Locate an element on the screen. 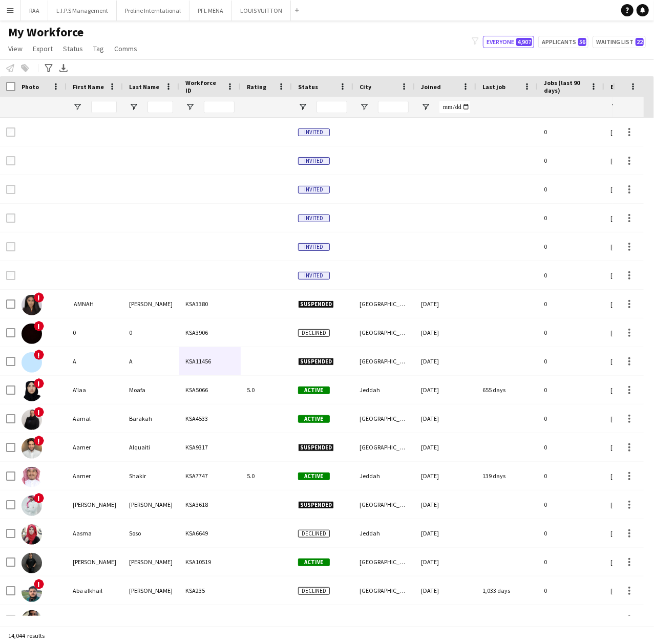  img: A A is located at coordinates (31, 363).